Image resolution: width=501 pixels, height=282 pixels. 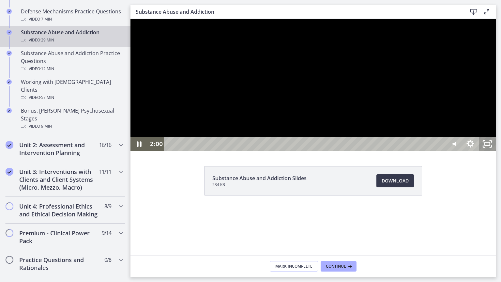 I want to click on span: 16 / 16, so click(x=105, y=145).